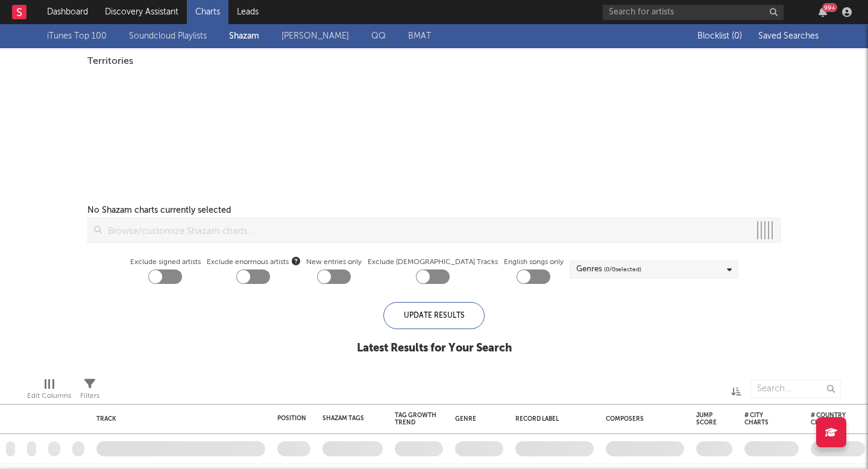 Image resolution: width=868 pixels, height=469 pixels. What do you see at coordinates (378, 37) in the screenshot?
I see `a: QQ` at bounding box center [378, 37].